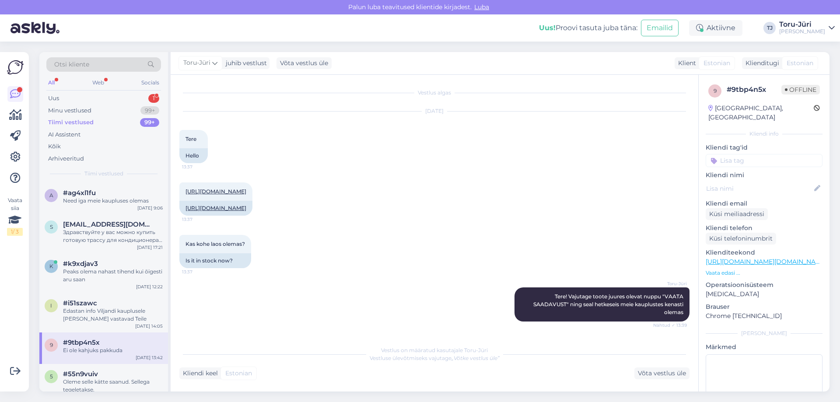  What do you see at coordinates (764, 285) in the screenshot?
I see `p: Operatsioonisüsteem` at bounding box center [764, 285].